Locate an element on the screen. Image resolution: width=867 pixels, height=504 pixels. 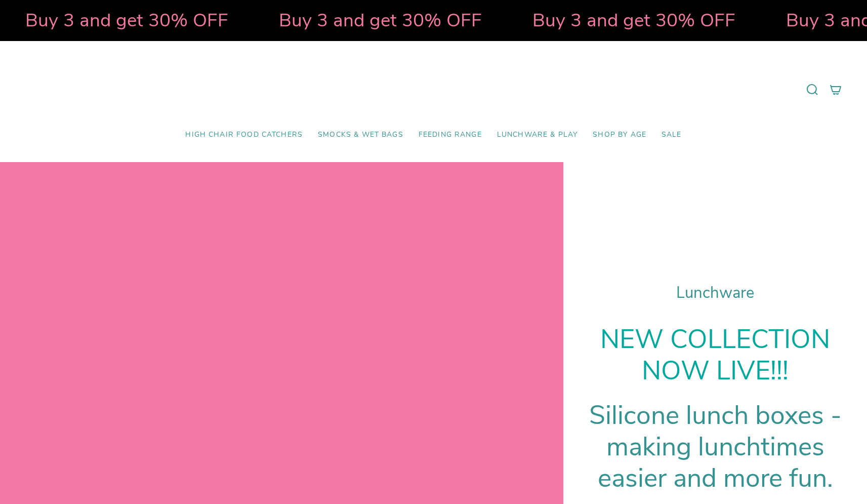
div: Smocks & Wet Bags is located at coordinates (360, 135).